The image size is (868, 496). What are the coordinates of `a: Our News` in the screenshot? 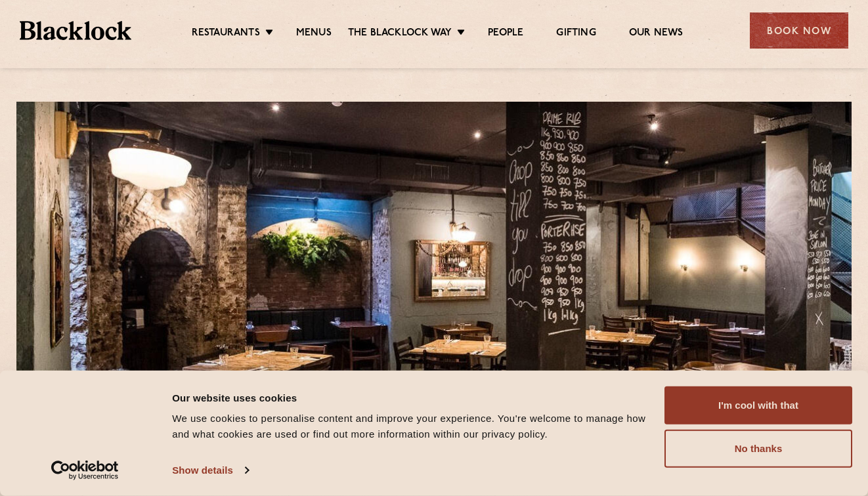 It's located at (656, 34).